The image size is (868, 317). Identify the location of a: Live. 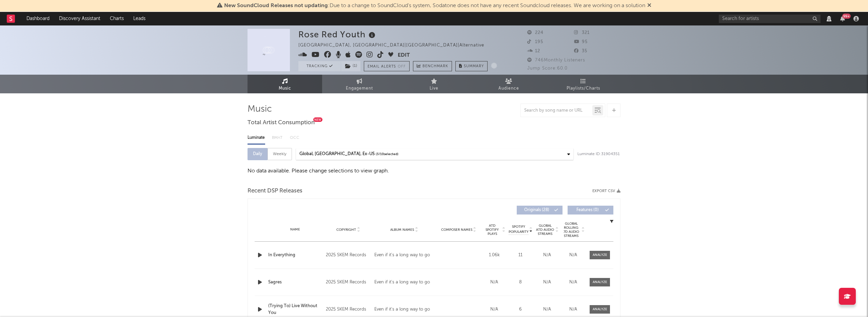
(434, 84).